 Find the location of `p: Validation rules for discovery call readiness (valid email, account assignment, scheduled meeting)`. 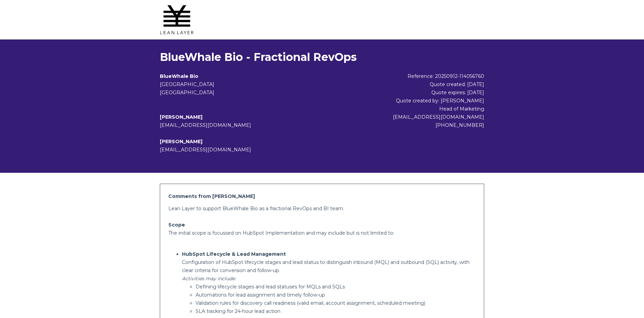

p: Validation rules for discovery call readiness (valid email, account assignment, scheduled meeting) is located at coordinates (336, 303).